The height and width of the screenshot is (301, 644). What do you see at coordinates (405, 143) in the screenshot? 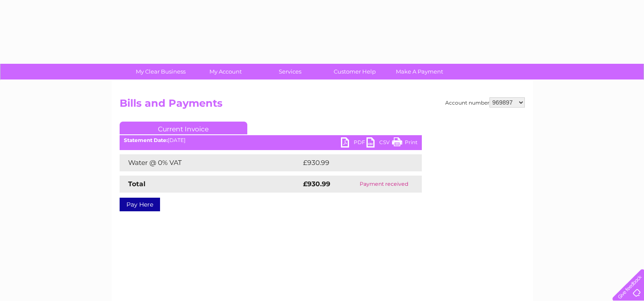
I see `a: Print` at bounding box center [405, 143].